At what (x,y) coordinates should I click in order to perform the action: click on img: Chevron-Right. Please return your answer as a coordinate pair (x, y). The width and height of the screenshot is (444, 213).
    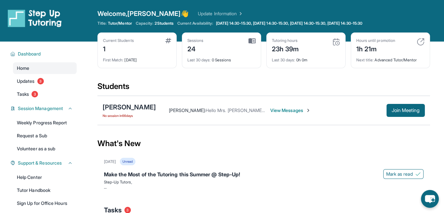
    Looking at the image, I should click on (308, 110).